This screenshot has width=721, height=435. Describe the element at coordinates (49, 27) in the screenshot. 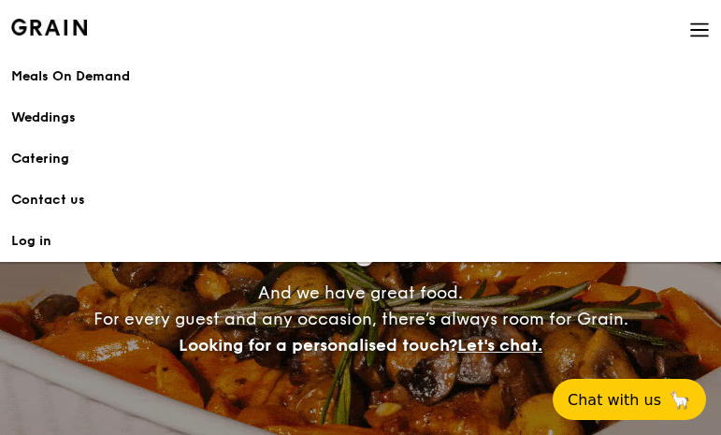

I see `img: Grain` at that location.